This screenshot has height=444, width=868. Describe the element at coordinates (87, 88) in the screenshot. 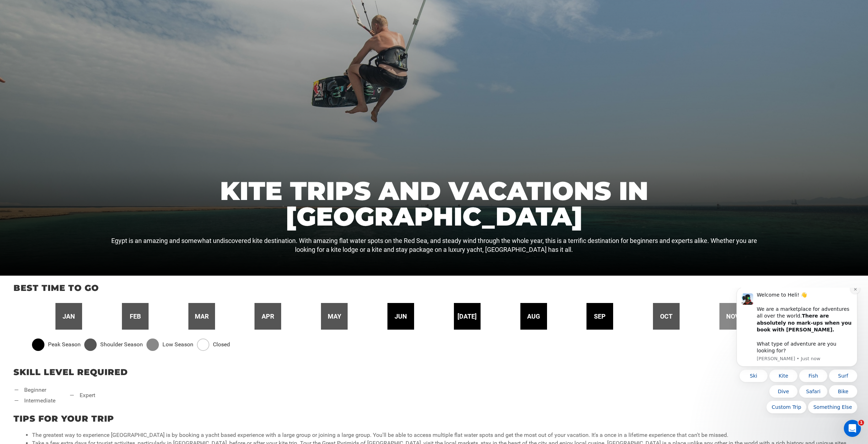

I see `button: Quick reply: Fish` at that location.